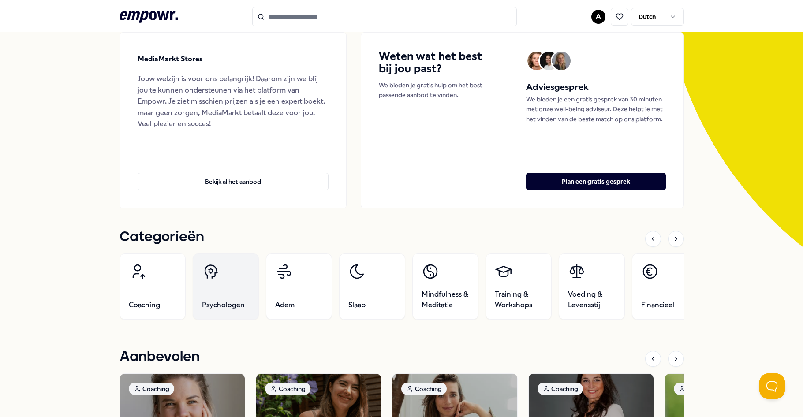 Image resolution: width=803 pixels, height=417 pixels. I want to click on span: Voeding & Levensstijl, so click(592, 300).